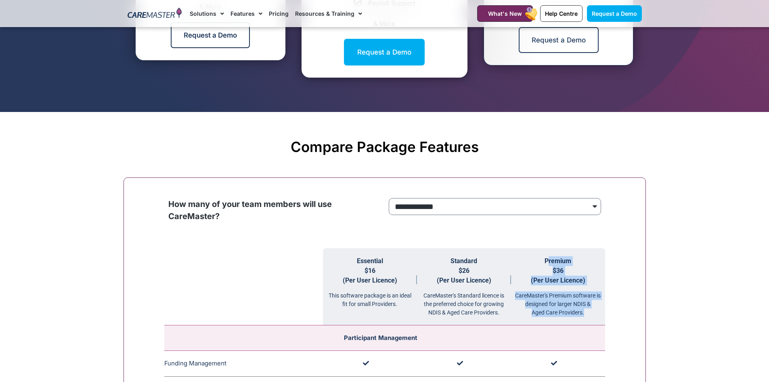  What do you see at coordinates (381, 337) in the screenshot?
I see `span: Participant Management` at bounding box center [381, 337].